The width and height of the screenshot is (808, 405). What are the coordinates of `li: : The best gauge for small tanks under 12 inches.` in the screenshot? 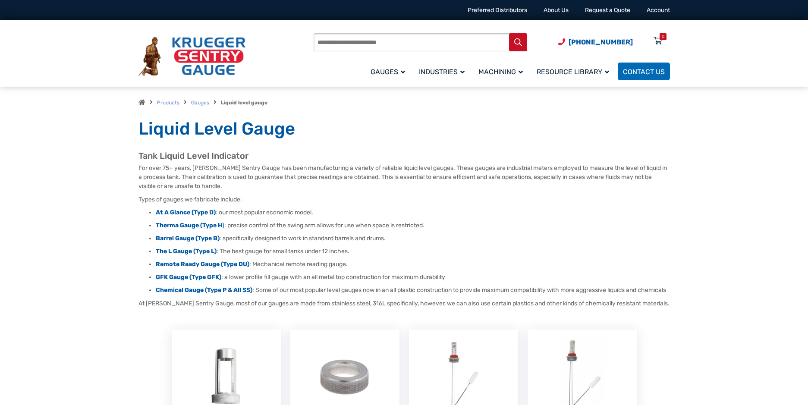 It's located at (413, 252).